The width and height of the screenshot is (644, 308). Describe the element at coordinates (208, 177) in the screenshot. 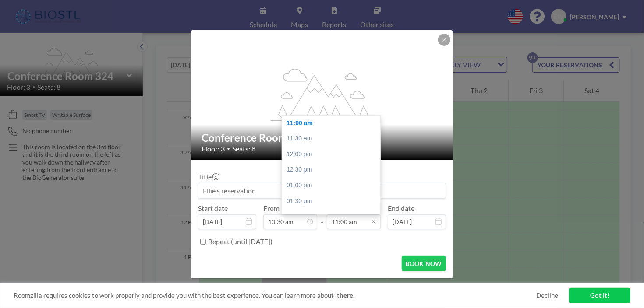

I see `label: Title` at that location.